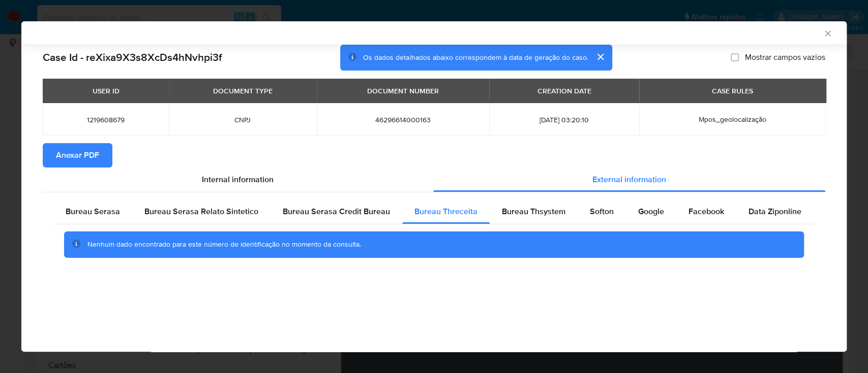 Image resolution: width=868 pixels, height=373 pixels. What do you see at coordinates (651, 211) in the screenshot?
I see `span: Google` at bounding box center [651, 211].